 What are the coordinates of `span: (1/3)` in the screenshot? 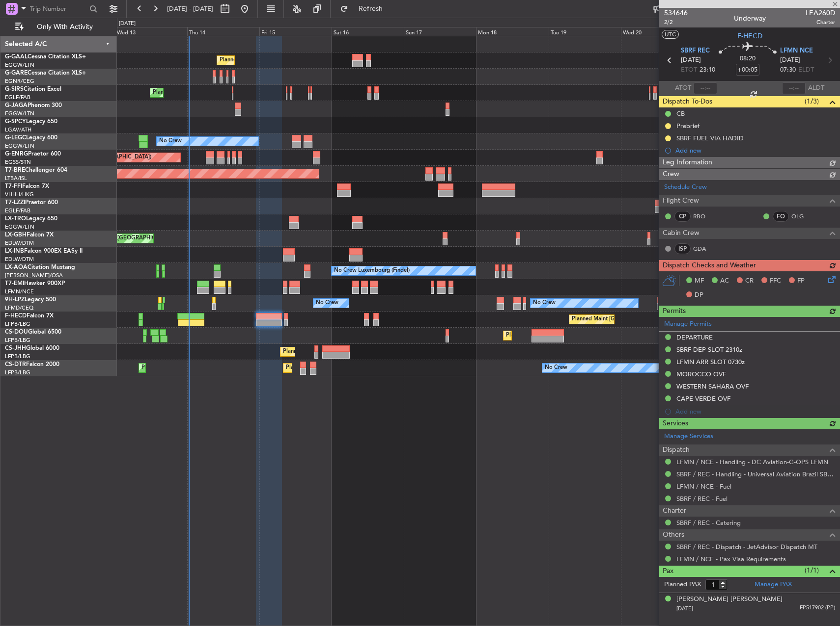 It's located at (811, 101).